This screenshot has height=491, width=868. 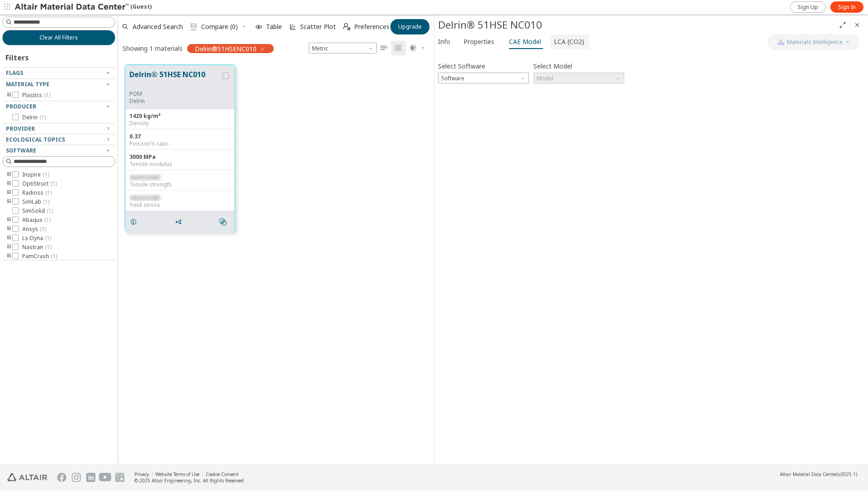 What do you see at coordinates (180, 157) in the screenshot?
I see `div: 3000 MPa` at bounding box center [180, 157].